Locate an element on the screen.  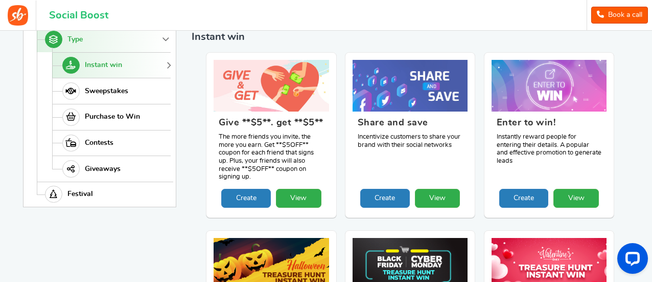
button: Open LiveChat chat widget is located at coordinates (24, 19).